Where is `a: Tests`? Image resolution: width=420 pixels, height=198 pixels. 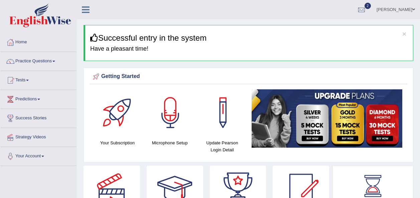 a: Tests is located at coordinates (38, 79).